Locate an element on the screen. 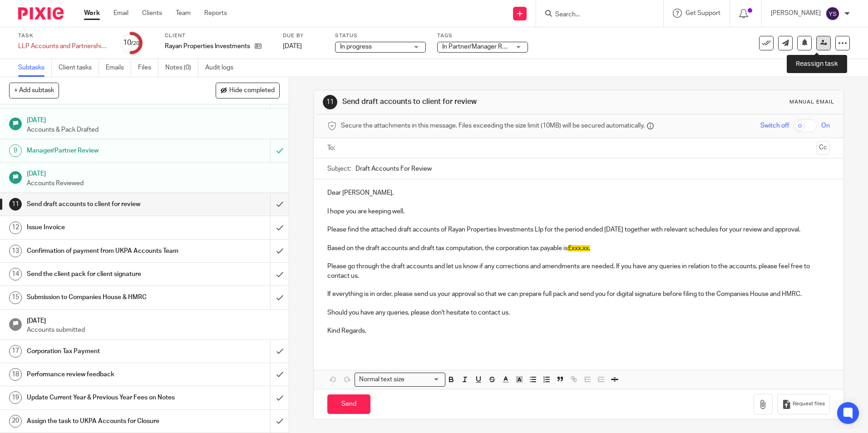  span: Secure the attachments in this message. Files exceeding the size limit (10MB) will be secured aut... is located at coordinates (493, 126).